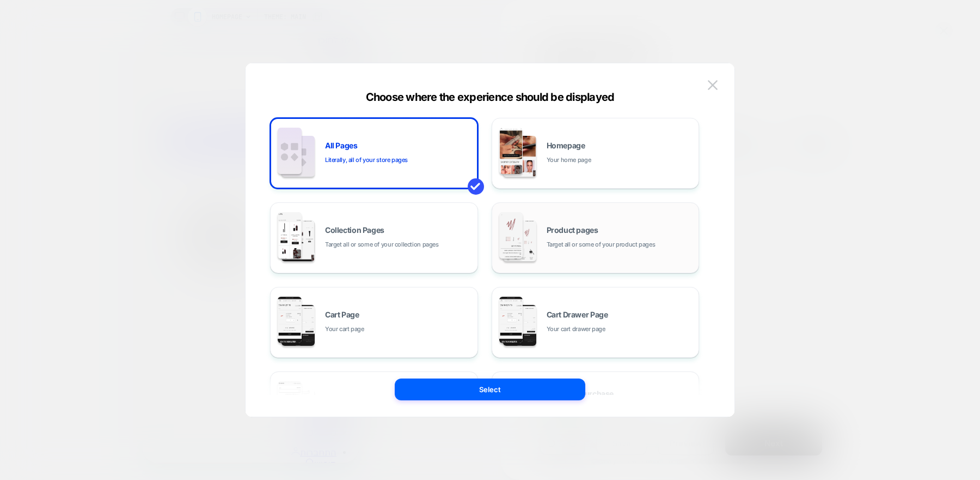 This screenshot has width=980, height=480. What do you see at coordinates (713, 85) in the screenshot?
I see `img: close` at bounding box center [713, 85].